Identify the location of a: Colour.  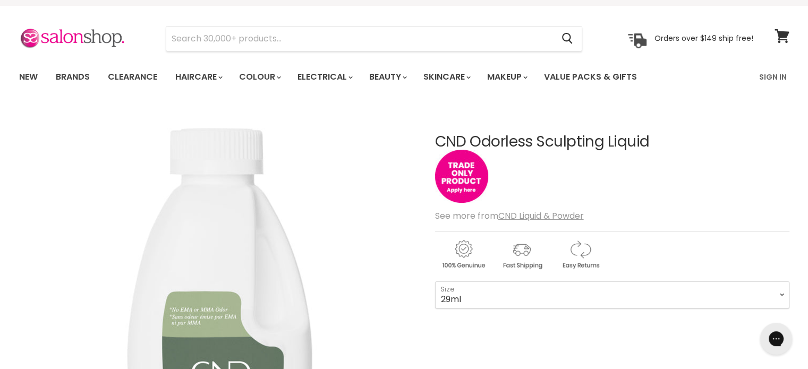
(259, 77).